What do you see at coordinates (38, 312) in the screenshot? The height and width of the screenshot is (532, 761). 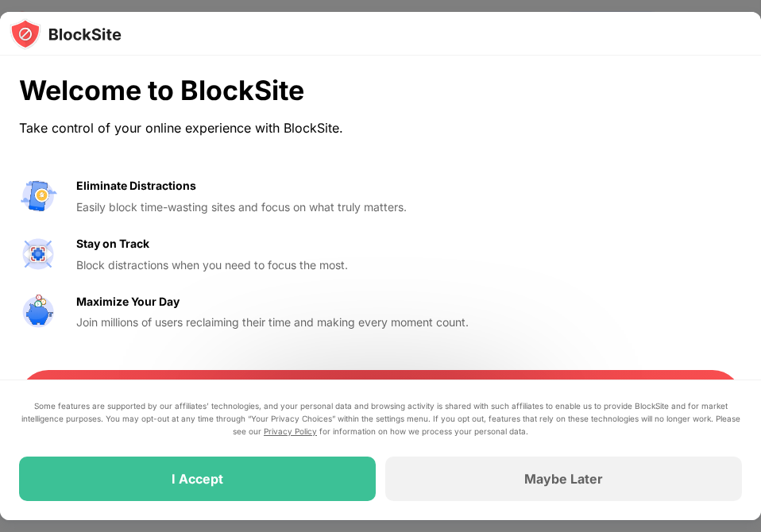 I see `img: value-safe-time.svg` at bounding box center [38, 312].